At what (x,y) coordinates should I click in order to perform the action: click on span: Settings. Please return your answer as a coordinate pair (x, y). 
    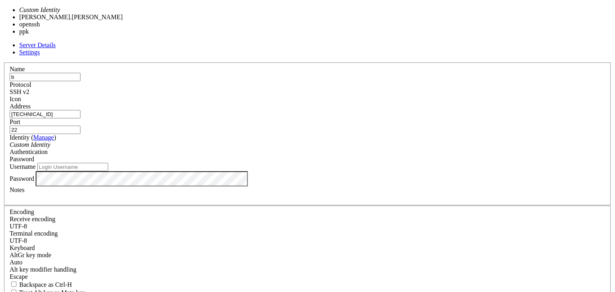
    Looking at the image, I should click on (30, 52).